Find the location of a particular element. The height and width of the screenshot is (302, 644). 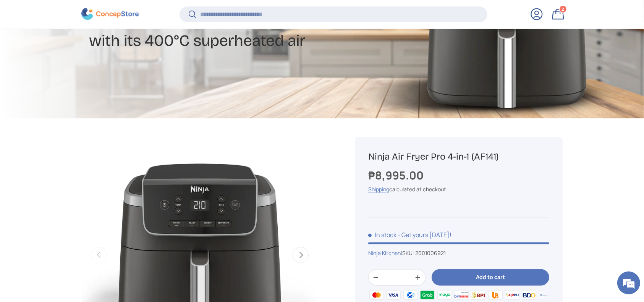

img: ubp is located at coordinates (495, 295).